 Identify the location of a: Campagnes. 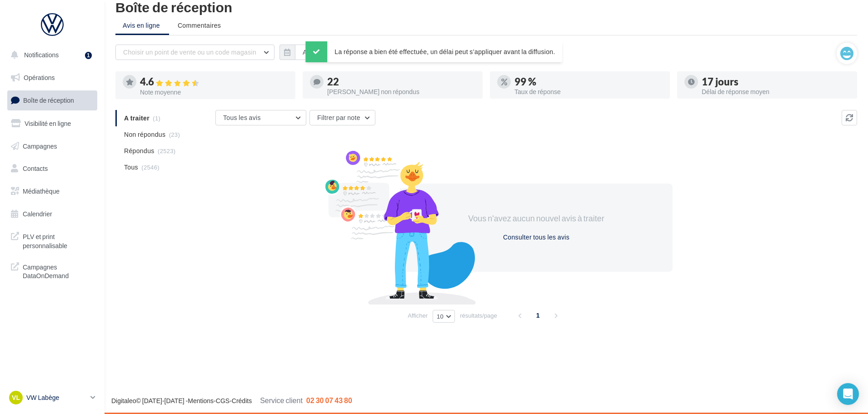
(52, 146).